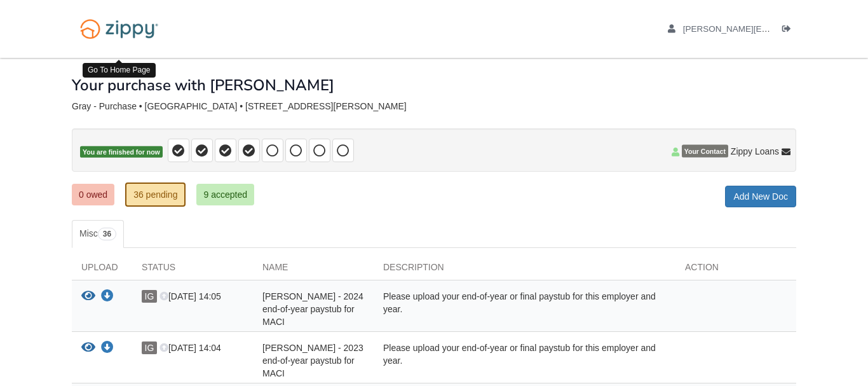  Describe the element at coordinates (98, 234) in the screenshot. I see `a: Misc` at that location.